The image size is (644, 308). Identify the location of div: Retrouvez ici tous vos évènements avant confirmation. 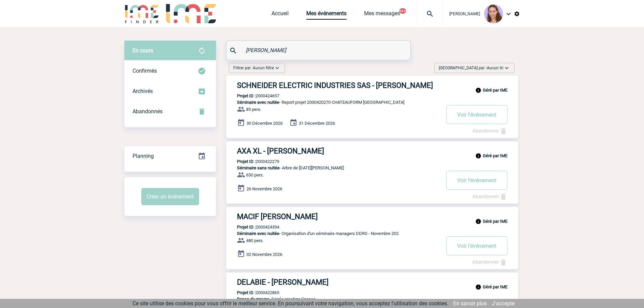
(171, 51).